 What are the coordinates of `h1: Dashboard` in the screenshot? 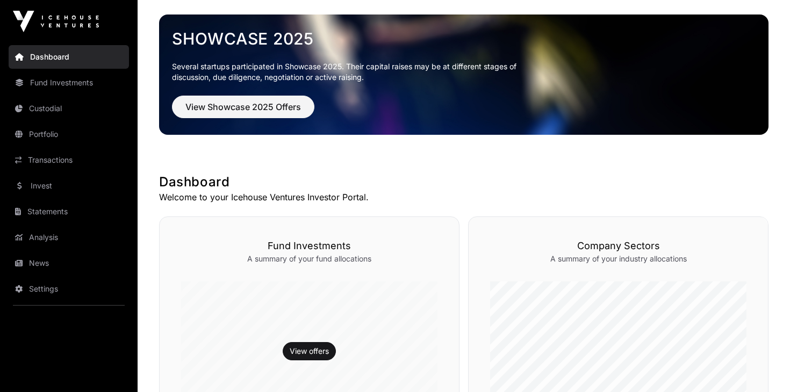 It's located at (464, 182).